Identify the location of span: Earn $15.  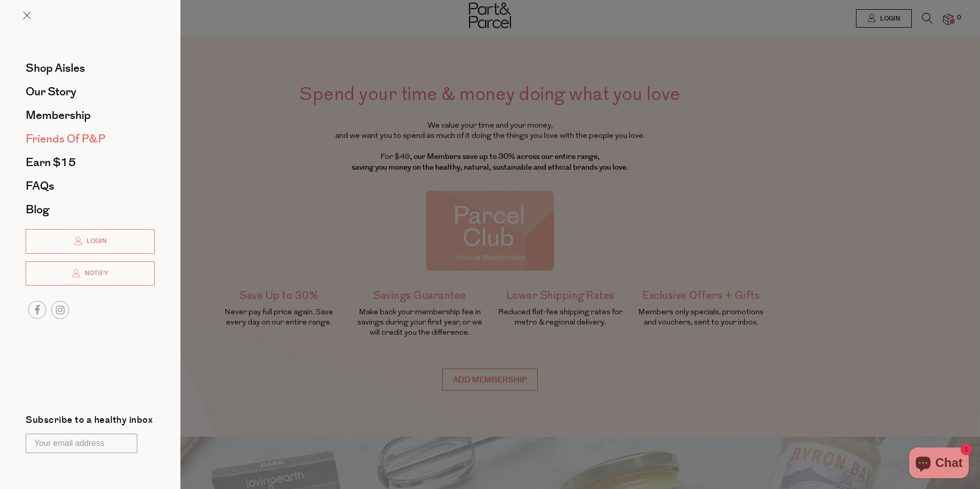
(51, 162).